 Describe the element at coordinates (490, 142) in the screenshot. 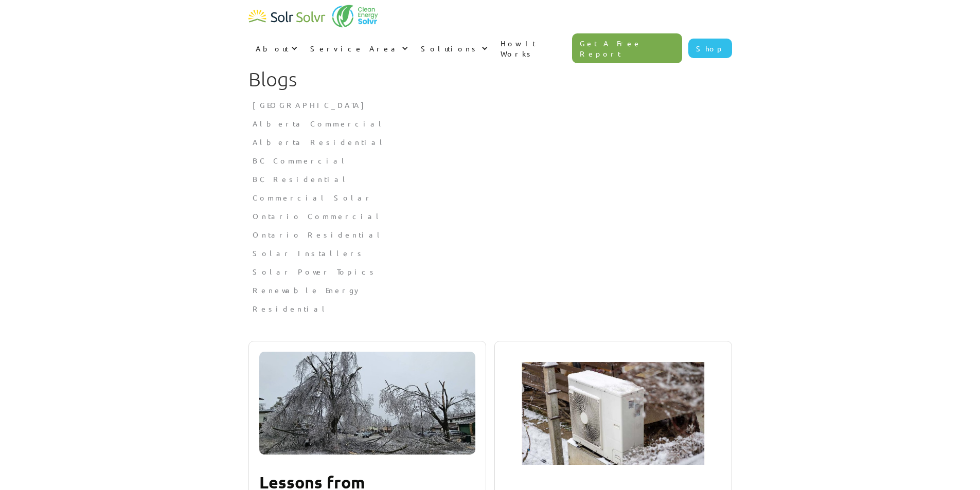

I see `div: Alberta Residential` at that location.